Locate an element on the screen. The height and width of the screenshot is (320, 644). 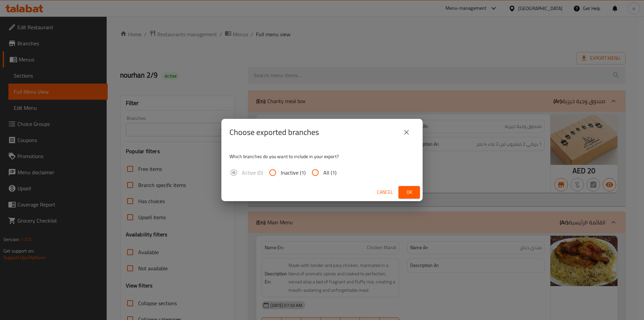
h2: Choose exported branches is located at coordinates (274, 132).